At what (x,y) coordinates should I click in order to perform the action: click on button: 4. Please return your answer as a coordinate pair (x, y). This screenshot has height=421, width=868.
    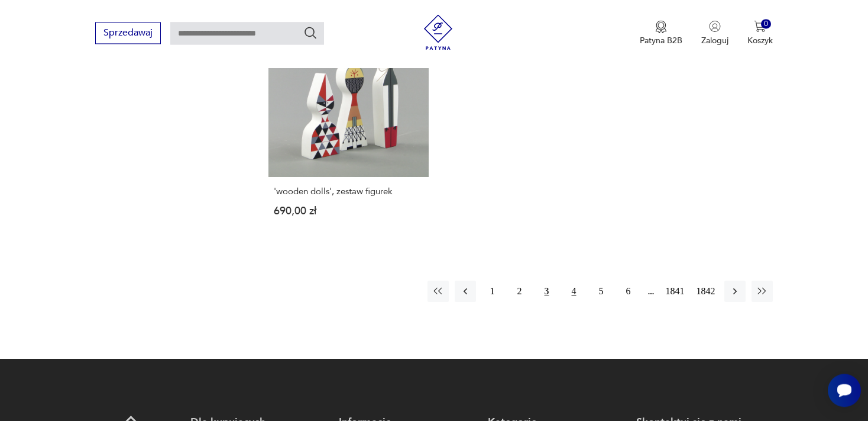
    Looking at the image, I should click on (574, 291).